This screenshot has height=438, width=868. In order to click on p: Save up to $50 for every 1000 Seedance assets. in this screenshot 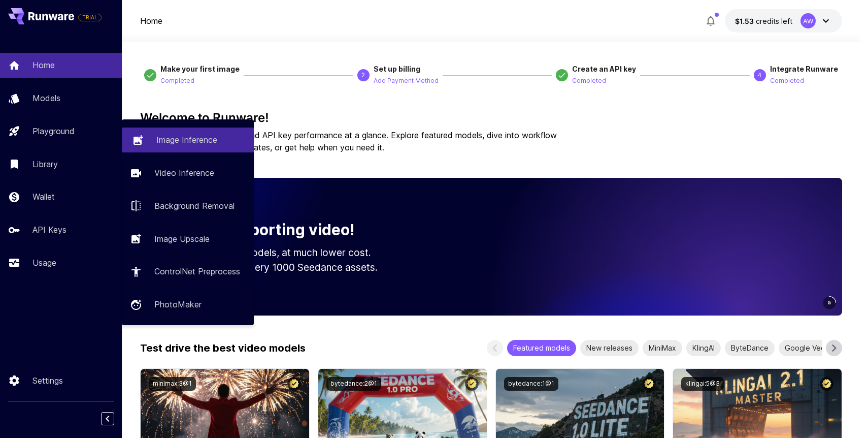, I will do `click(275, 267)`.